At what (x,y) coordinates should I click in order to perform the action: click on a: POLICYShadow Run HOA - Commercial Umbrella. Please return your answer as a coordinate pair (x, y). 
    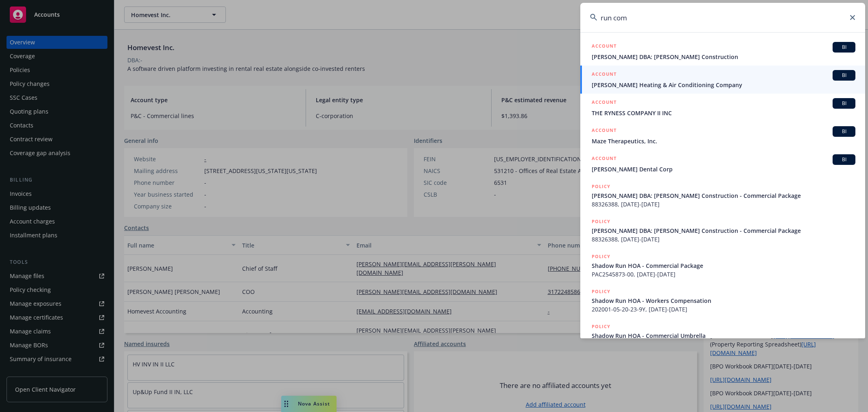
    Looking at the image, I should click on (723, 336).